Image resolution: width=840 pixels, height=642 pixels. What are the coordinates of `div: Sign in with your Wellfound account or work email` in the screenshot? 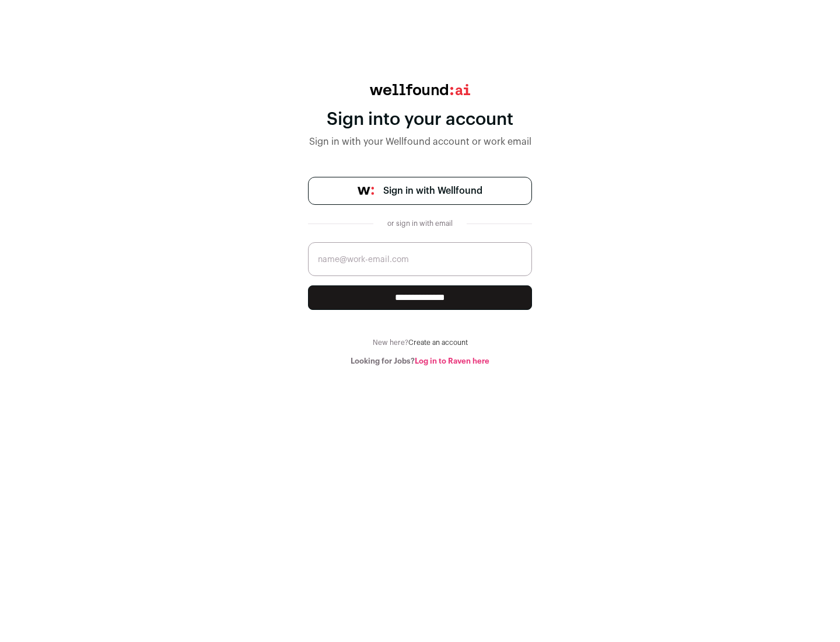 It's located at (420, 142).